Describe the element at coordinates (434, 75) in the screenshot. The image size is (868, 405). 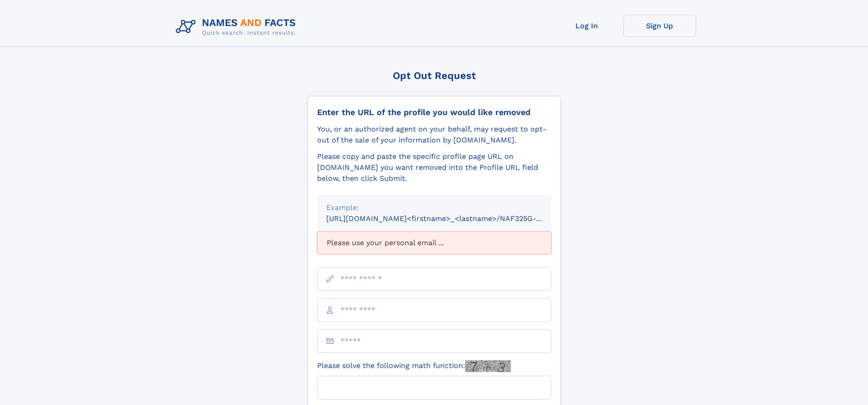
I see `div: Opt Out Request` at that location.